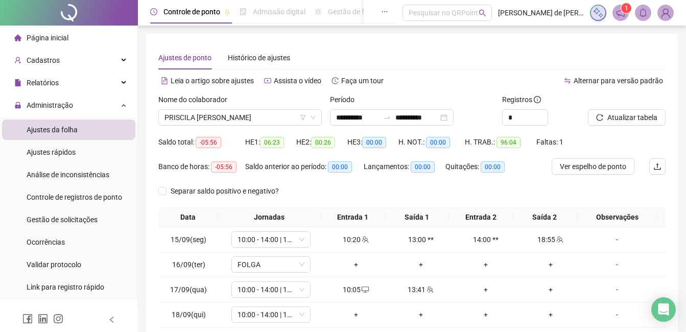  I want to click on div: H. TRAB.:, so click(500, 142).